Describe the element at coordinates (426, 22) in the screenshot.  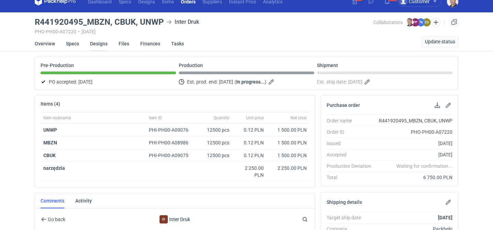
I see `figcaption: ES` at that location.